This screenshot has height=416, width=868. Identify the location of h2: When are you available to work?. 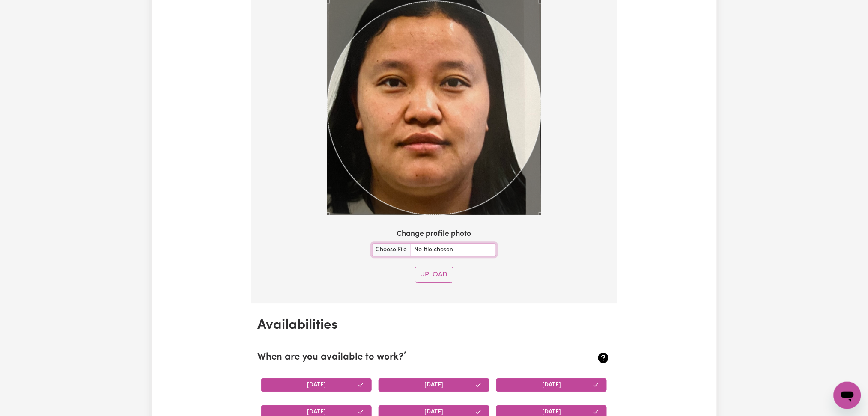
(404, 358).